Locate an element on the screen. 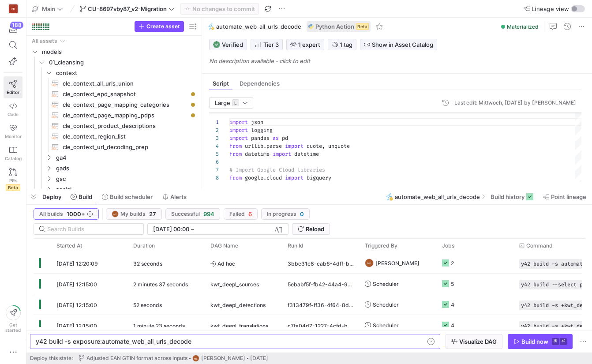  y42-duration: 2 minutes 37 seconds is located at coordinates (160, 284).